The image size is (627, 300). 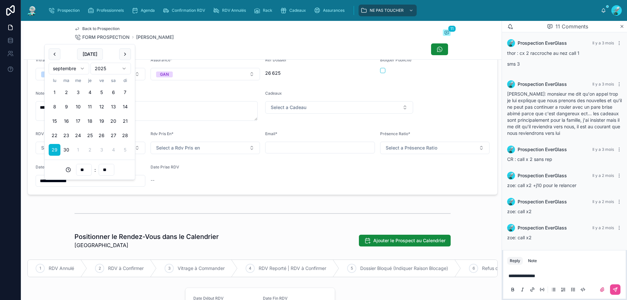 What do you see at coordinates (396, 60) in the screenshot?
I see `span: Bloquer Publicité` at bounding box center [396, 60].